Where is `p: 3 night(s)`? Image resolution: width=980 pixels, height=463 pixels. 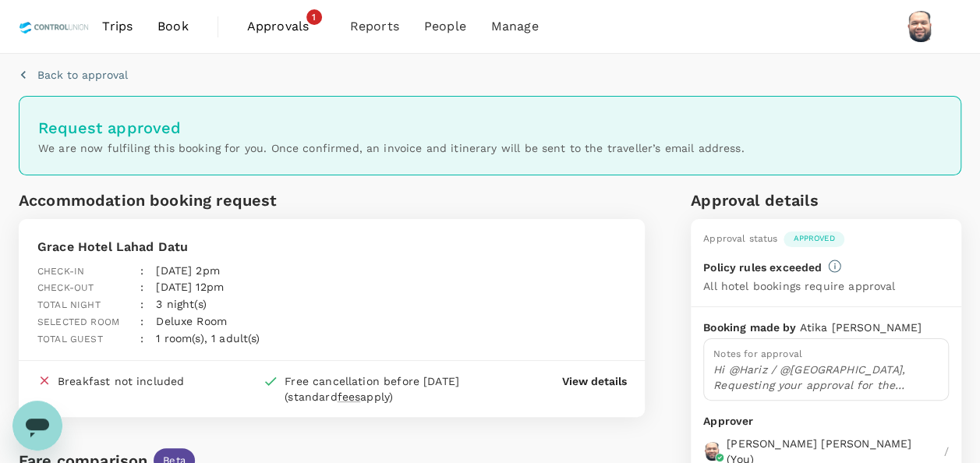 p: 3 night(s) is located at coordinates (181, 304).